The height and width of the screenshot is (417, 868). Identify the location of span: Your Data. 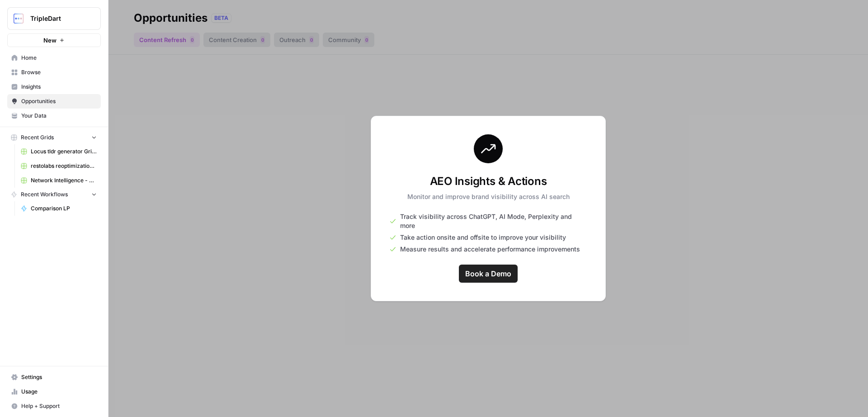
(59, 116).